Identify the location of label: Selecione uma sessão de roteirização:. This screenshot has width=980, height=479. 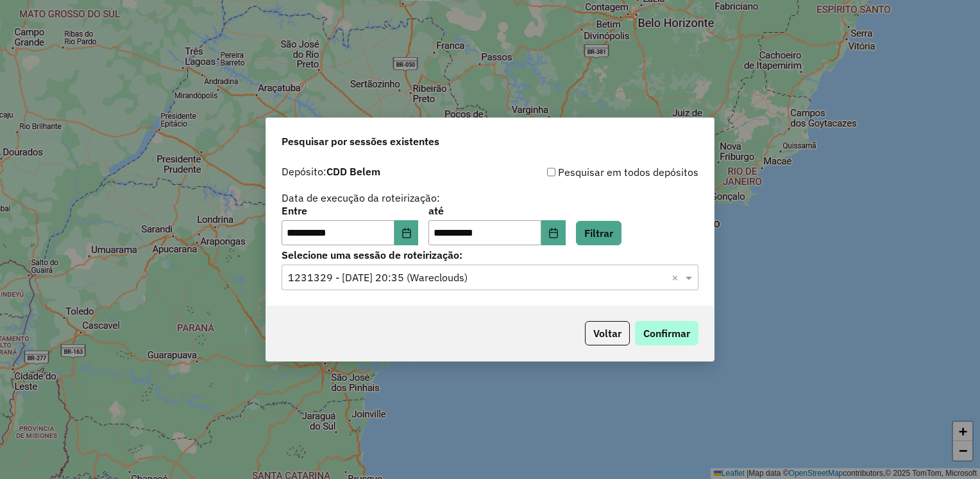
(490, 255).